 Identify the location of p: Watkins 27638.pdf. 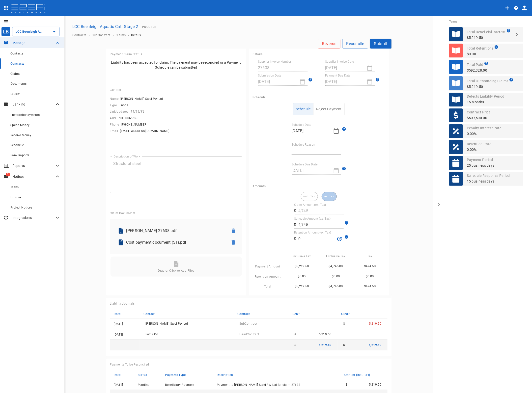
(175, 230).